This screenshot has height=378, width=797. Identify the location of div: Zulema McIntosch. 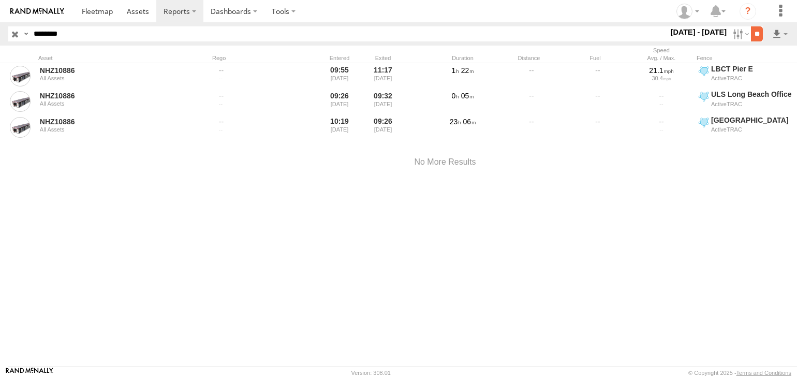
(688, 11).